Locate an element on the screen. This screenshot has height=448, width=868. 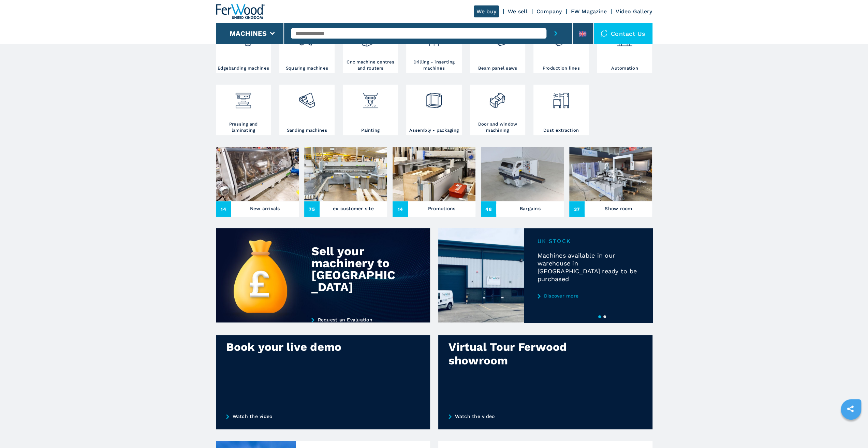
h3: Squaring machines is located at coordinates (307, 68).